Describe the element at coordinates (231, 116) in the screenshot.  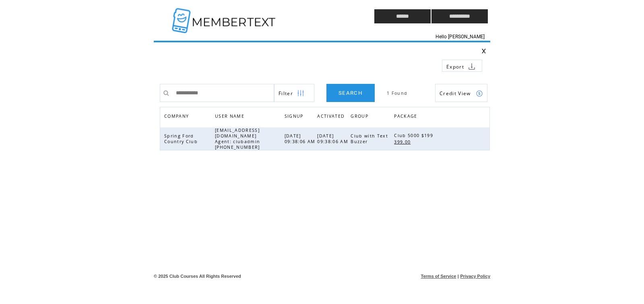
I see `a: USER NAME` at that location.